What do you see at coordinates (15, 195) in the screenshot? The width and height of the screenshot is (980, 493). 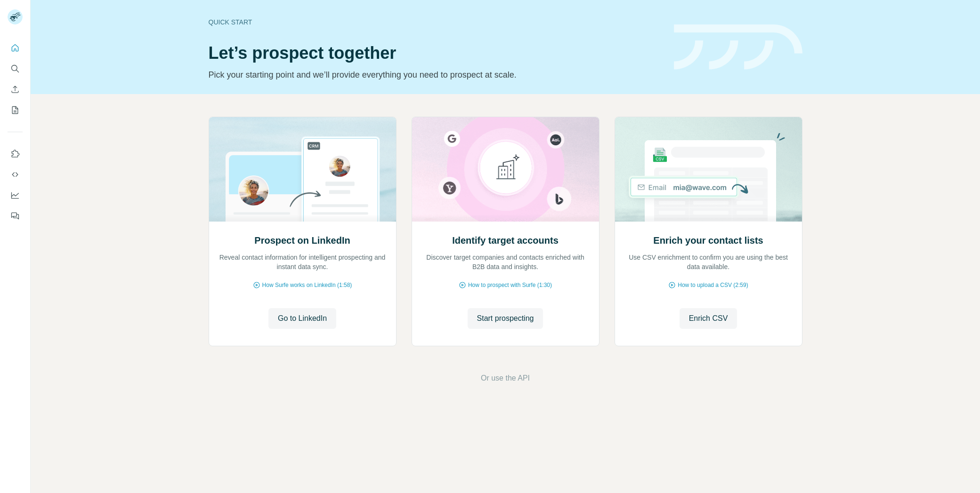 I see `button: Dashboard` at bounding box center [15, 195].